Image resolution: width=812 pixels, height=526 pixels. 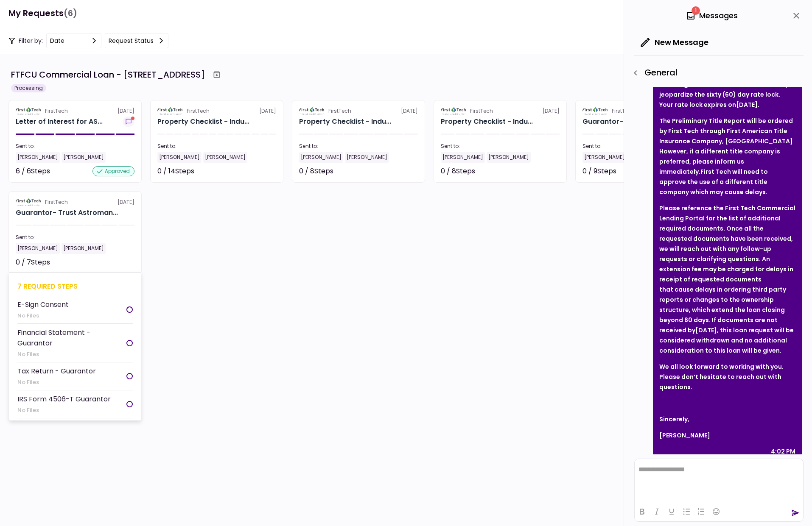 I want to click on div: Property Checklist - Industrial 1650 S Carbon Ave, so click(x=203, y=121).